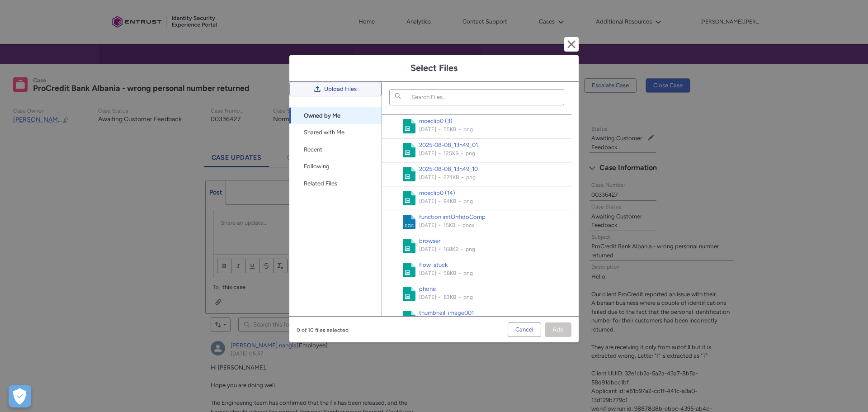  What do you see at coordinates (448, 169) in the screenshot?
I see `span: 2025-08-08_13h49_10` at bounding box center [448, 169].